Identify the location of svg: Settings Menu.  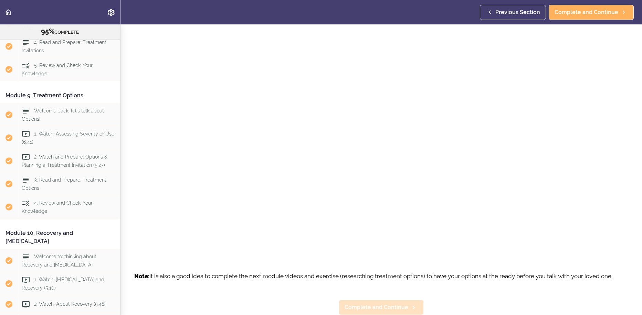
(111, 12).